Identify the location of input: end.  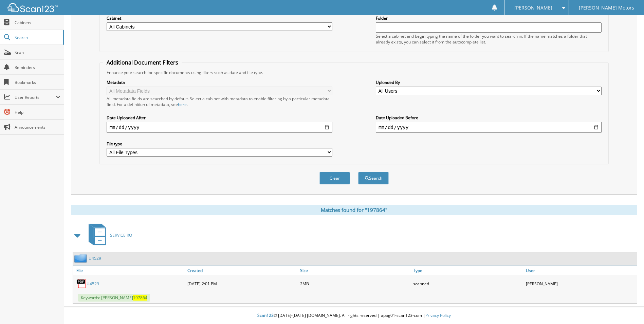
(489, 128).